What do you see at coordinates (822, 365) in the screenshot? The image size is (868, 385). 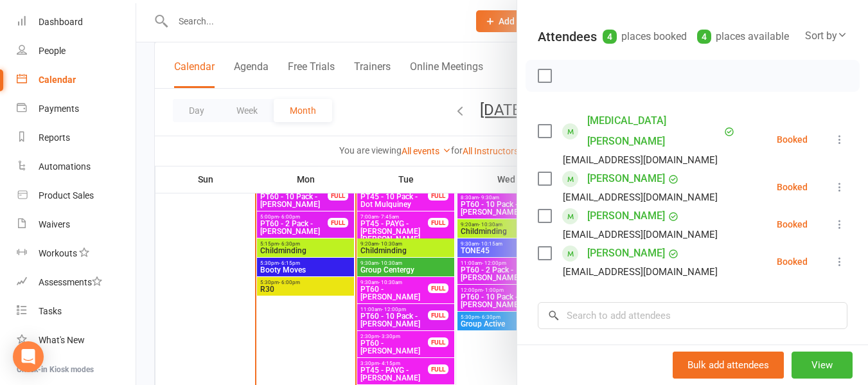 I see `button: View` at bounding box center [822, 365].